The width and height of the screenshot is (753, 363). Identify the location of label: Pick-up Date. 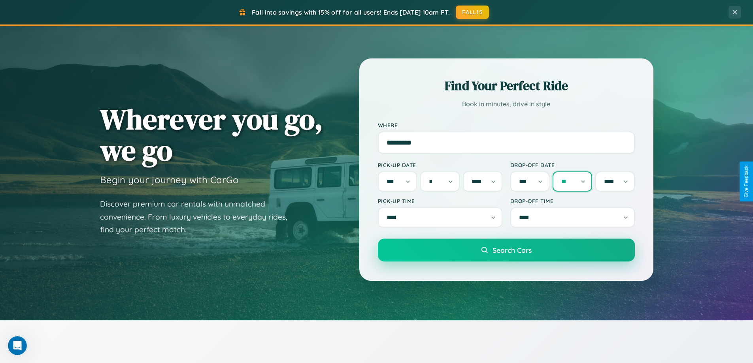
(440, 165).